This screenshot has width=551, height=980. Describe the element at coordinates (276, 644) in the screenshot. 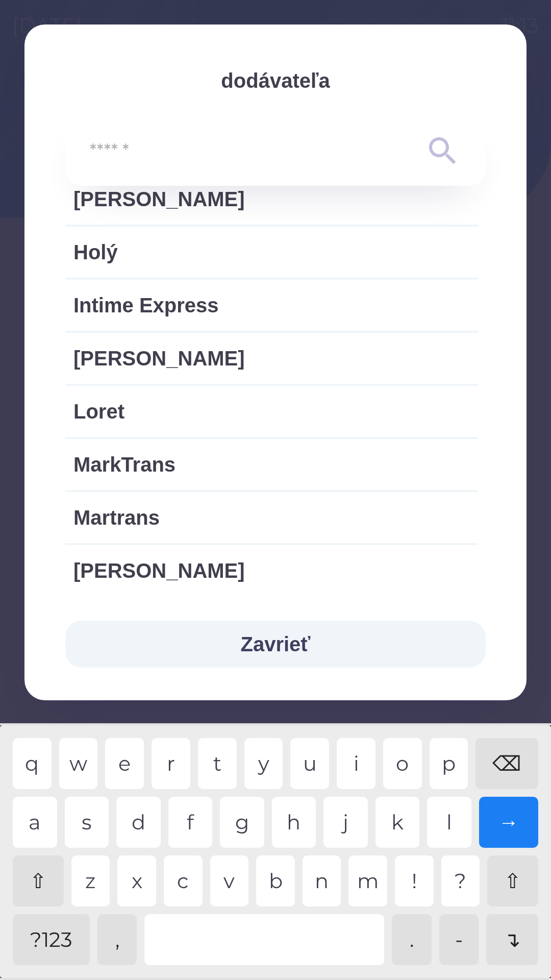

I see `button: Zavrieť` at that location.